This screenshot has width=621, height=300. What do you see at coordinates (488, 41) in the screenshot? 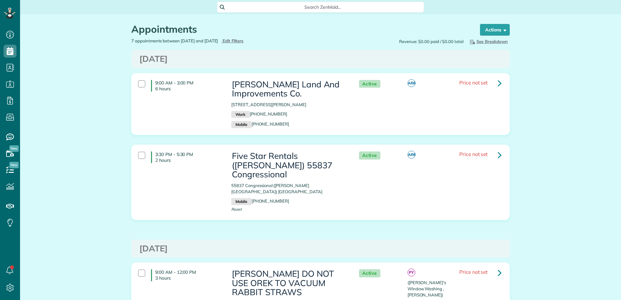
I see `button: See Breakdown` at bounding box center [488, 41].